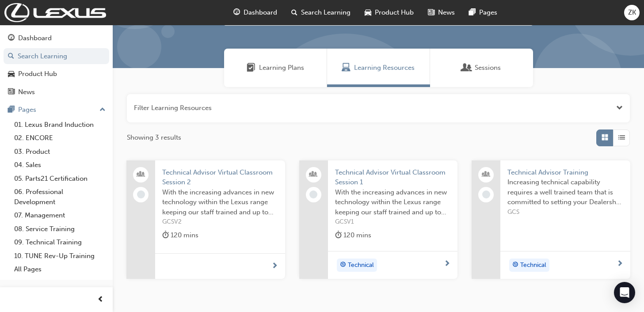  Describe the element at coordinates (56, 65) in the screenshot. I see `button: DashboardSearch LearningProduct HubNews` at that location.